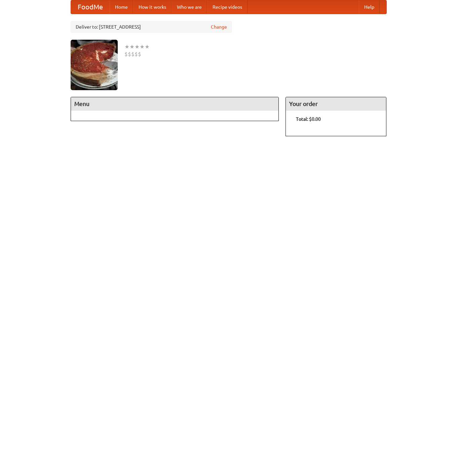 This screenshot has width=457, height=476. What do you see at coordinates (227, 7) in the screenshot?
I see `a: Recipe videos` at bounding box center [227, 7].